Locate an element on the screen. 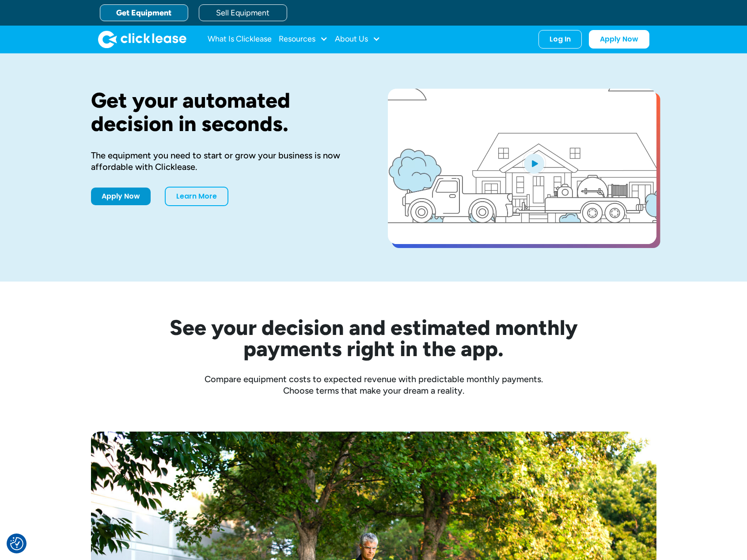 The height and width of the screenshot is (560, 747). button: Consent Preferences is located at coordinates (17, 544).